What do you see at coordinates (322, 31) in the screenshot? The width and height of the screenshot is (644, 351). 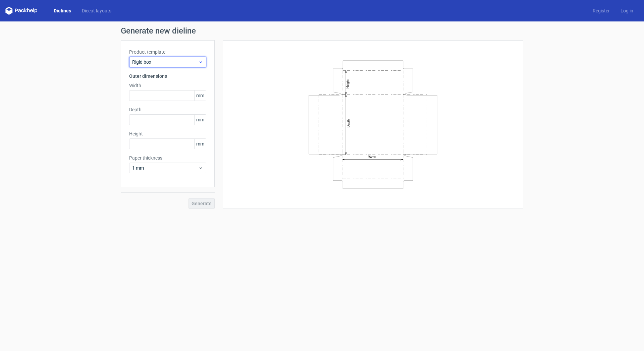 I see `h1: Generate new dieline` at bounding box center [322, 31].